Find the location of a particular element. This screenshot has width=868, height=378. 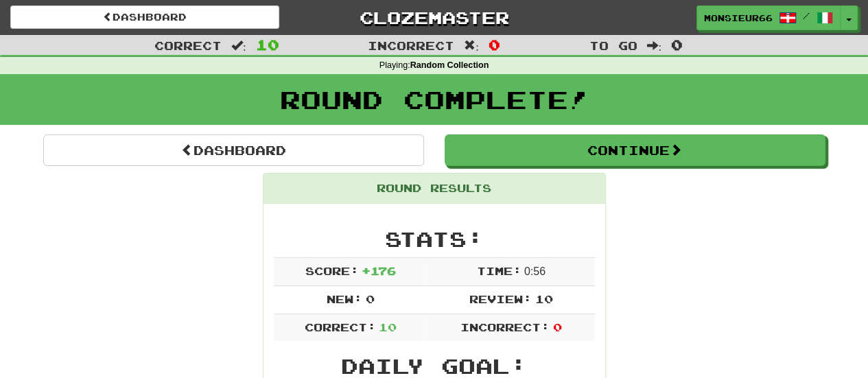

button: Continue is located at coordinates (634, 151).